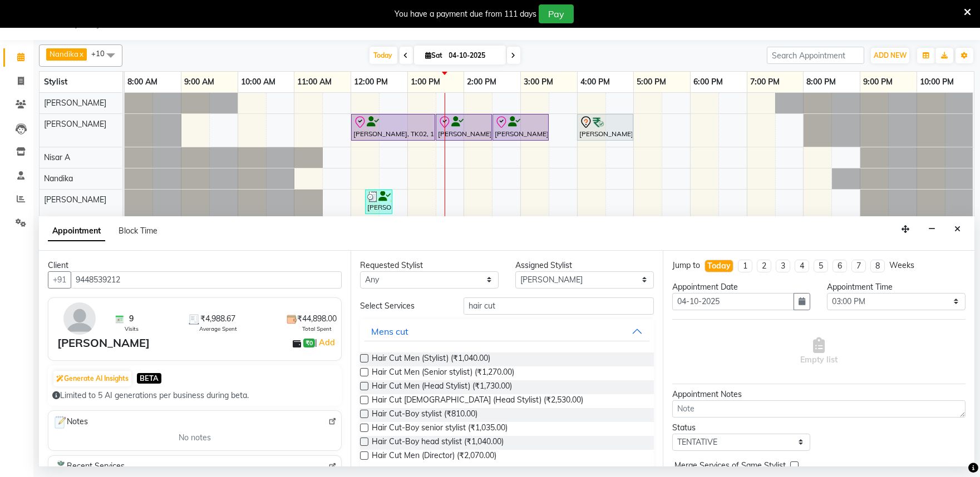 Image resolution: width=980 pixels, height=477 pixels. I want to click on span: Hair Cut Men (Stylist) (₹1,040.00), so click(431, 360).